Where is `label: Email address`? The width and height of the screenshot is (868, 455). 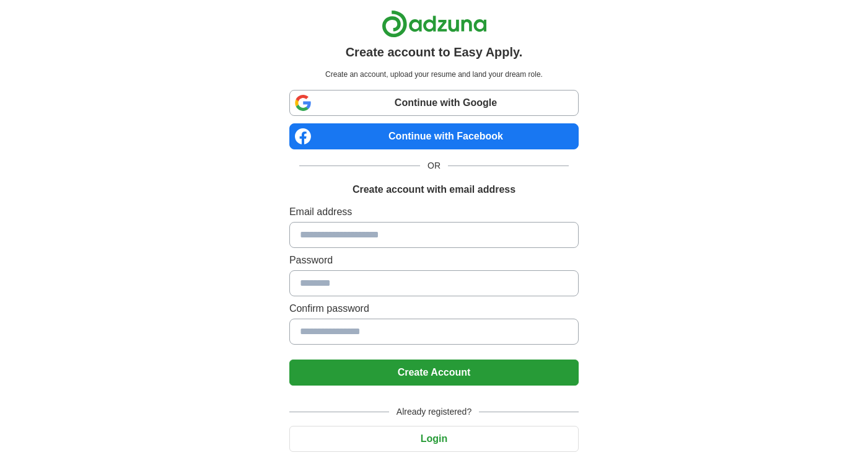
label: Email address is located at coordinates (434, 212).